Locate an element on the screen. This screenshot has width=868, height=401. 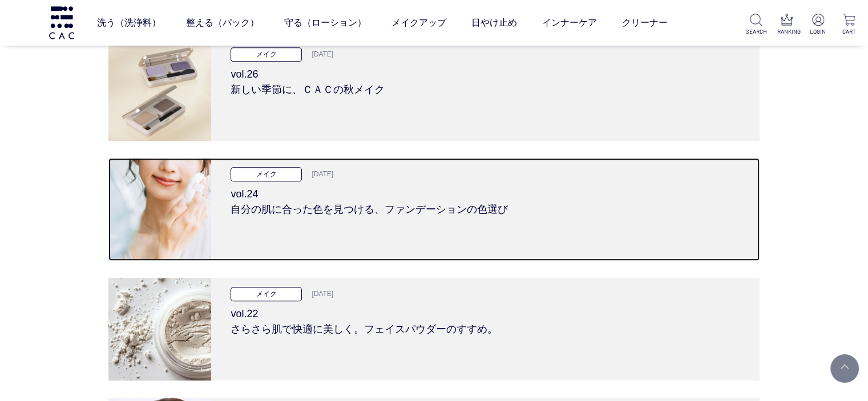
a: メイクアップ is located at coordinates (418, 23).